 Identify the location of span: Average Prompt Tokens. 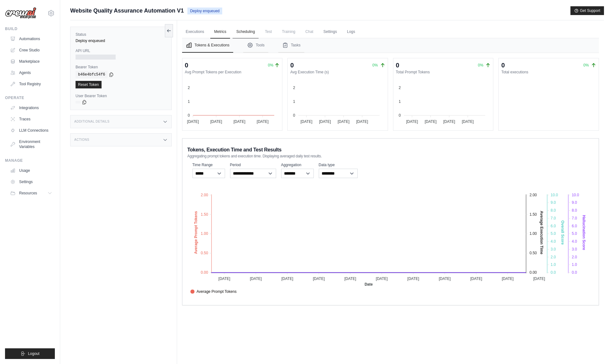
(214, 291).